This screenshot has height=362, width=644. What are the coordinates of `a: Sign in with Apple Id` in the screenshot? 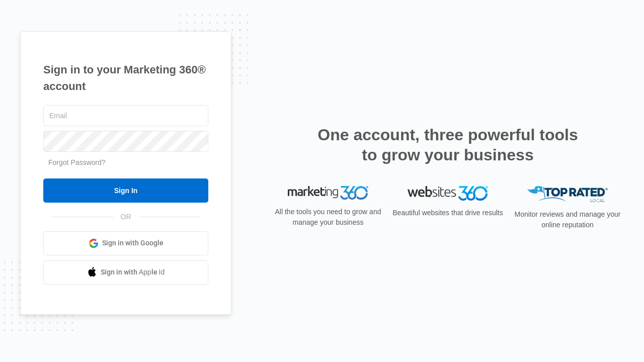 It's located at (126, 272).